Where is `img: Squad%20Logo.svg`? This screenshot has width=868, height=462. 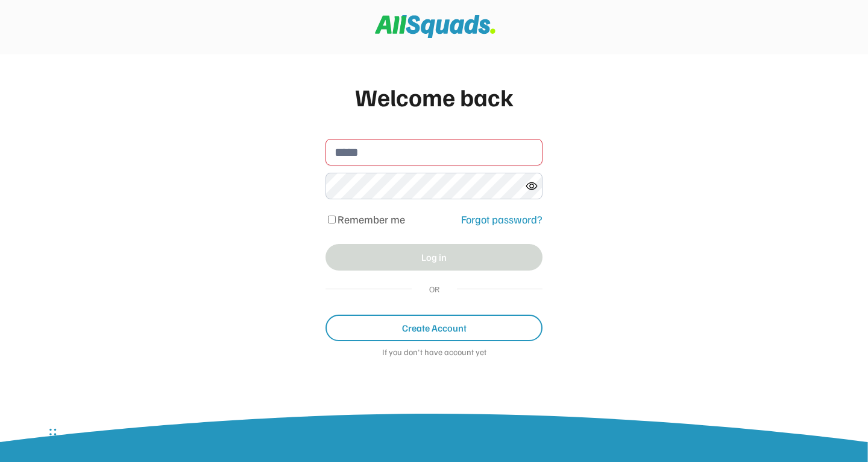
img: Squad%20Logo.svg is located at coordinates (435, 26).